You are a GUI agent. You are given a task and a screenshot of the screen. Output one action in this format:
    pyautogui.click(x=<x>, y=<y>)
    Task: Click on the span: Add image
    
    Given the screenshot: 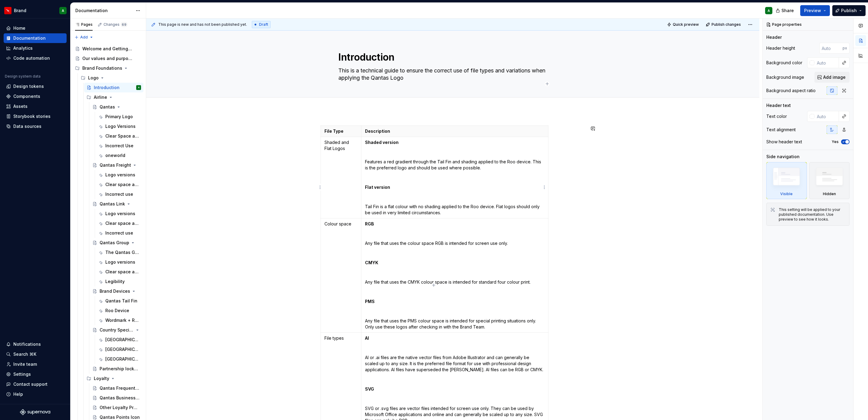 What is the action you would take?
    pyautogui.click(x=834, y=77)
    